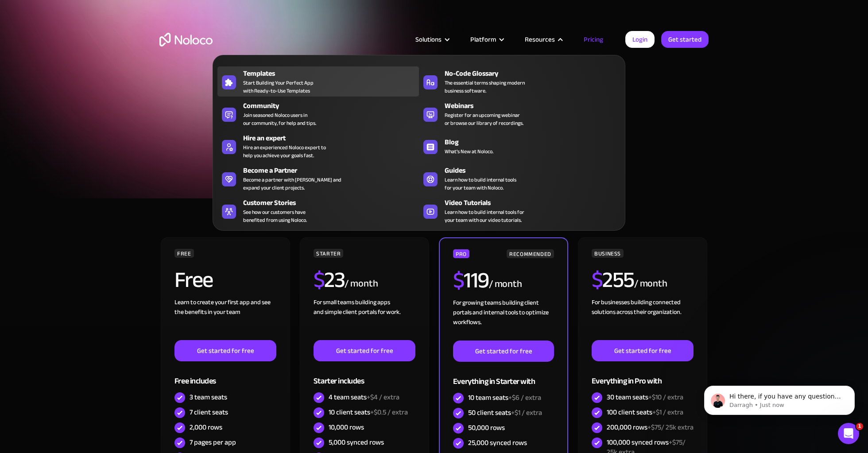  Describe the element at coordinates (665, 397) in the screenshot. I see `span: +$10 / extra` at that location.